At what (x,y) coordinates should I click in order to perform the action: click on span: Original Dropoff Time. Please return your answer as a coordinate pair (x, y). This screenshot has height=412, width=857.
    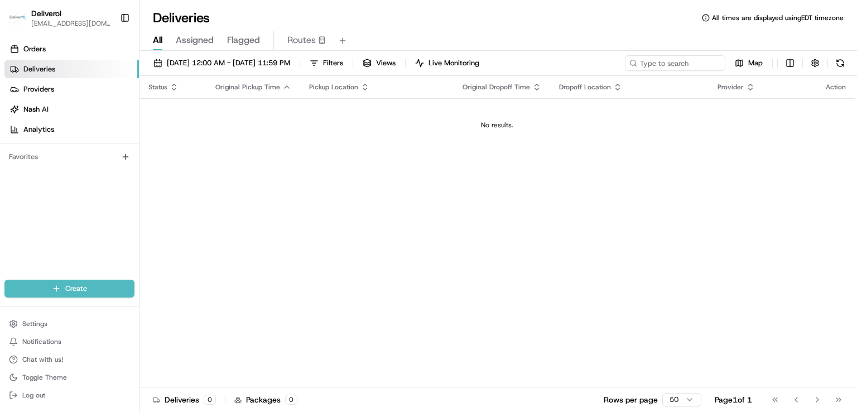
    Looking at the image, I should click on (496, 87).